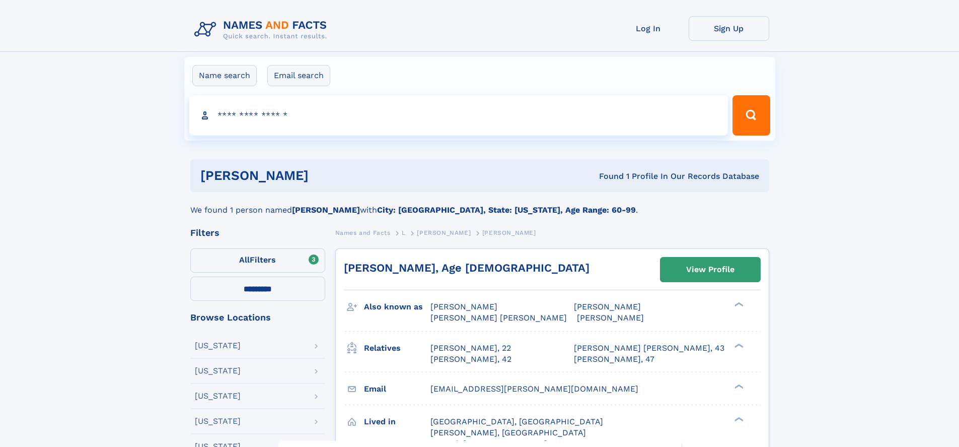  What do you see at coordinates (225, 76) in the screenshot?
I see `label: Name search` at bounding box center [225, 76].